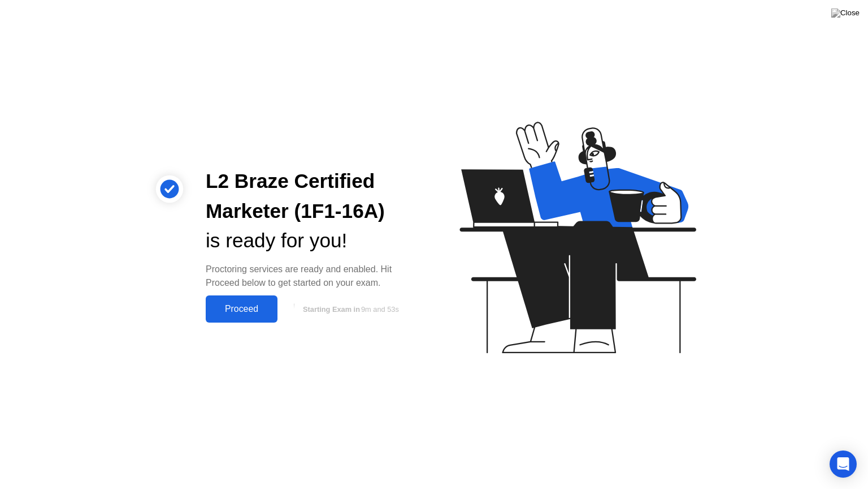 This screenshot has height=489, width=868. What do you see at coordinates (349, 309) in the screenshot?
I see `button: Starting Exam in9m and 53s` at bounding box center [349, 309].